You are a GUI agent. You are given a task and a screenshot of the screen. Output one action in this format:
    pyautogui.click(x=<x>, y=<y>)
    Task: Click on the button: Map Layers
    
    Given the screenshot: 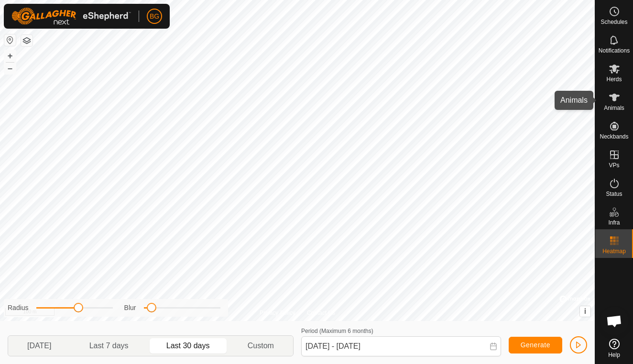 What is the action you would take?
    pyautogui.click(x=27, y=41)
    